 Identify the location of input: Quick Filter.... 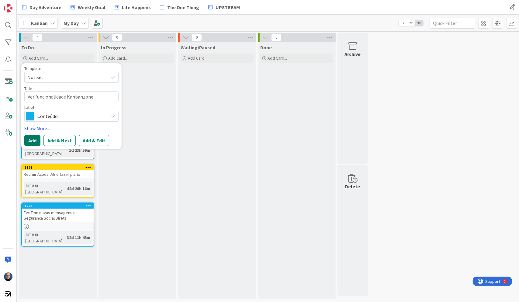
(452, 23).